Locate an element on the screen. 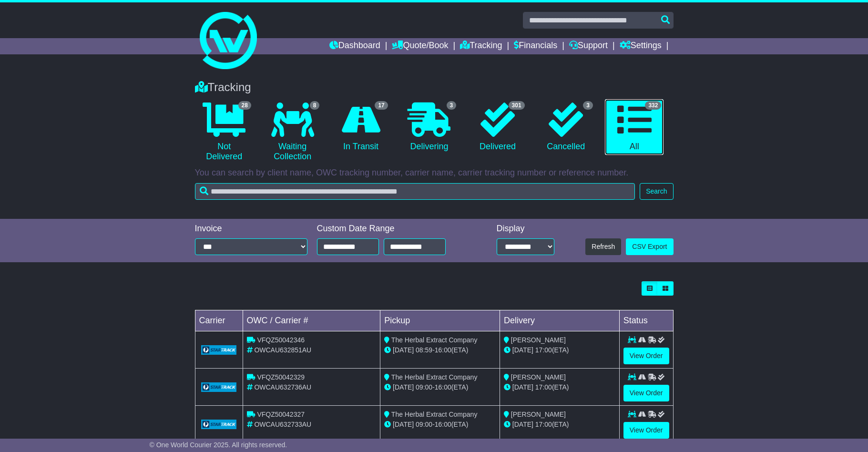 Image resolution: width=868 pixels, height=452 pixels. span: OWCAU632736AU is located at coordinates (283, 387).